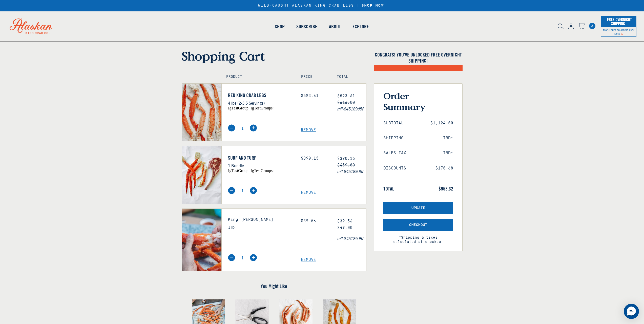 The height and width of the screenshot is (324, 644). What do you see at coordinates (345, 221) in the screenshot?
I see `span: $39.56` at bounding box center [345, 221].